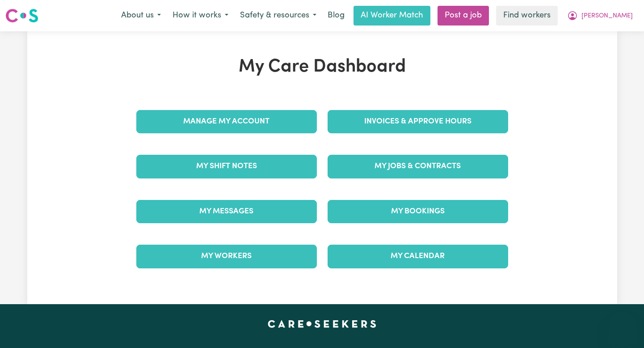  What do you see at coordinates (418, 166) in the screenshot?
I see `a: My Jobs & Contracts` at bounding box center [418, 166].